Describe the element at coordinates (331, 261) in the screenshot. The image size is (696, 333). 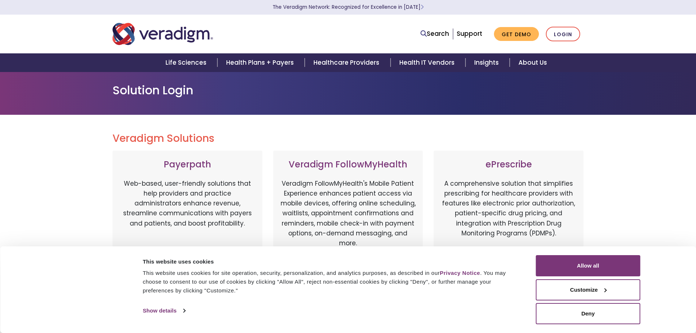
I see `div: This website uses cookies` at that location.